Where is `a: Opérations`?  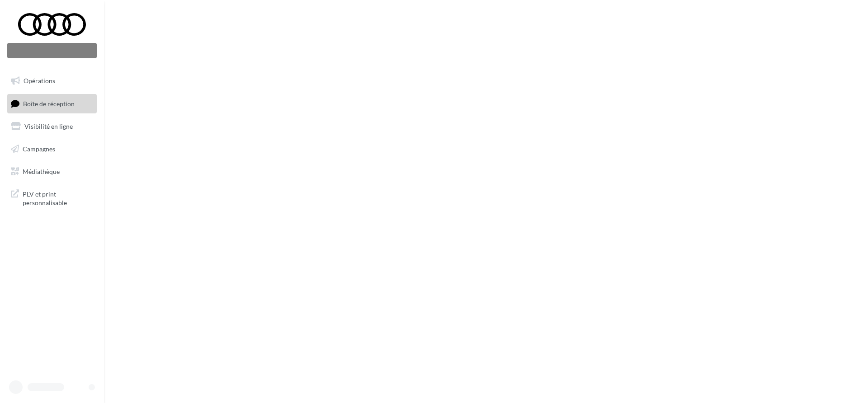 a: Opérations is located at coordinates (52, 81).